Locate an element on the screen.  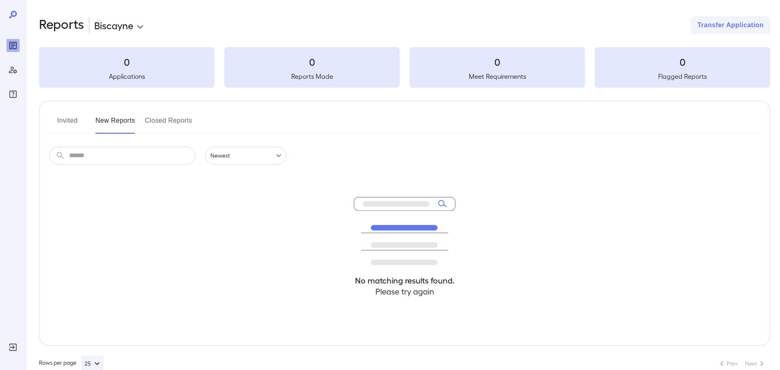
h5: Flagged Reports is located at coordinates (683, 76).